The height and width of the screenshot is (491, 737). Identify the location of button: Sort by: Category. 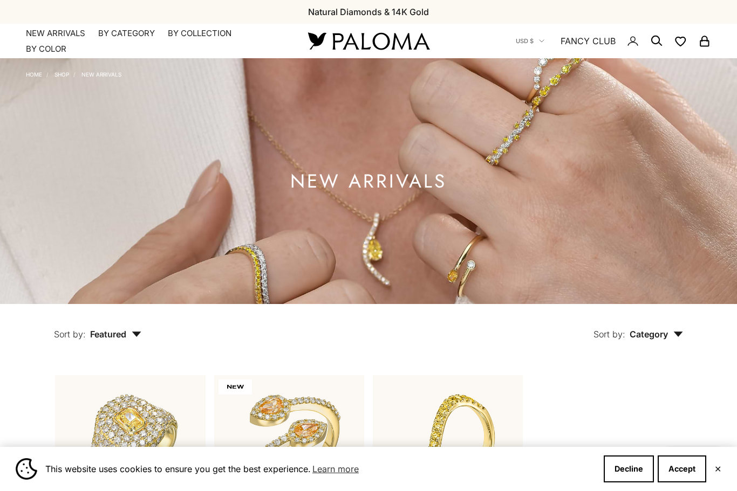
(638, 327).